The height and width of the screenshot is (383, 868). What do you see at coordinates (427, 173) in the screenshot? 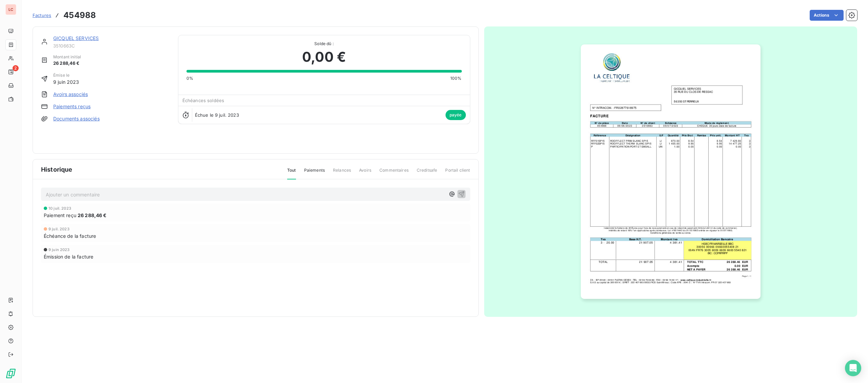
I see `span: Creditsafe` at bounding box center [427, 173].